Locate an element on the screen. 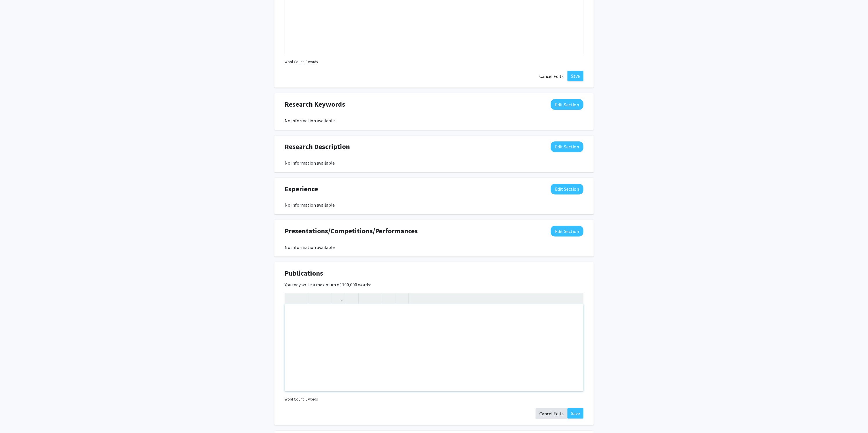  button: Edit Experience is located at coordinates (567, 189).